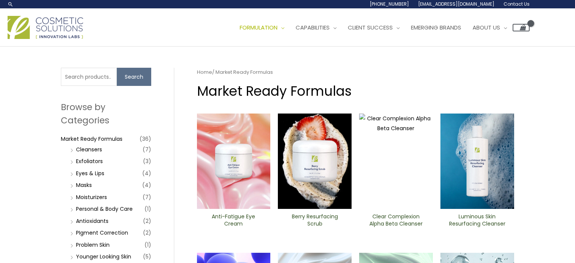  What do you see at coordinates (262, 28) in the screenshot?
I see `a: Formulation` at bounding box center [262, 28].